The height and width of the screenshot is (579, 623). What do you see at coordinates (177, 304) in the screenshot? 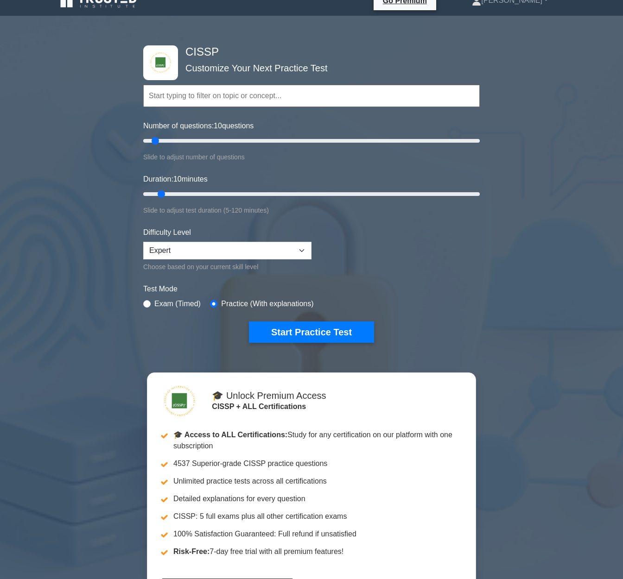
I see `label: Exam (Timed)` at bounding box center [177, 304].